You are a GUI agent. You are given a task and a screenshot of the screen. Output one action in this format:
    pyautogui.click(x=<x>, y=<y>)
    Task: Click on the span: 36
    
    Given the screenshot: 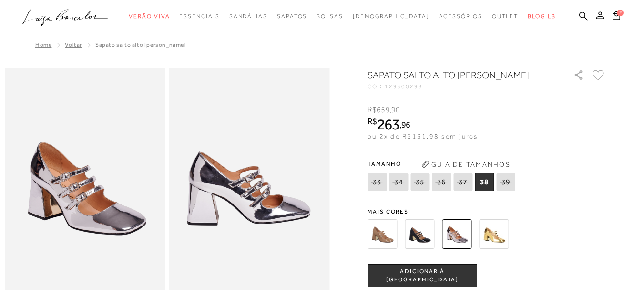 What is the action you would take?
    pyautogui.click(x=442, y=182)
    